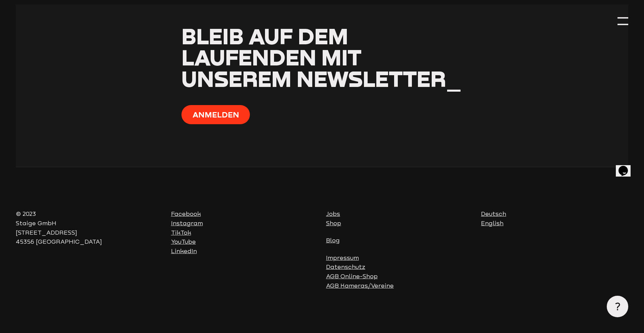 The image size is (644, 333). What do you see at coordinates (187, 223) in the screenshot?
I see `a: Instagram` at bounding box center [187, 223].